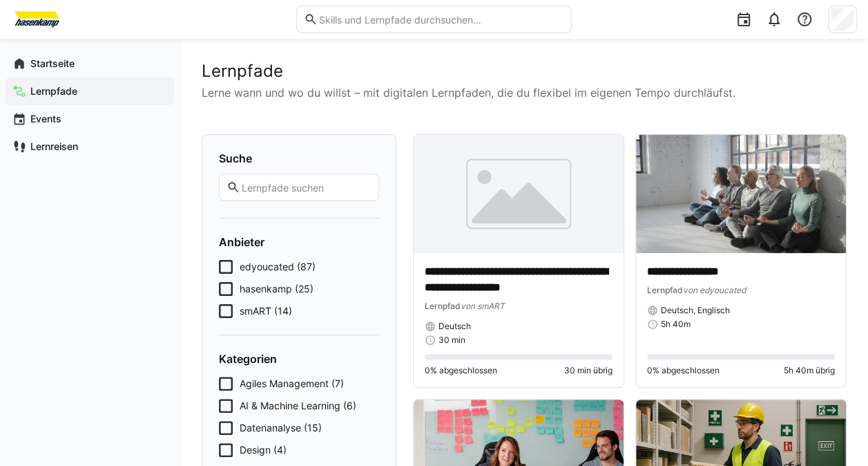 Image resolution: width=868 pixels, height=466 pixels. What do you see at coordinates (292, 383) in the screenshot?
I see `span: Agiles Management (7)` at bounding box center [292, 383].